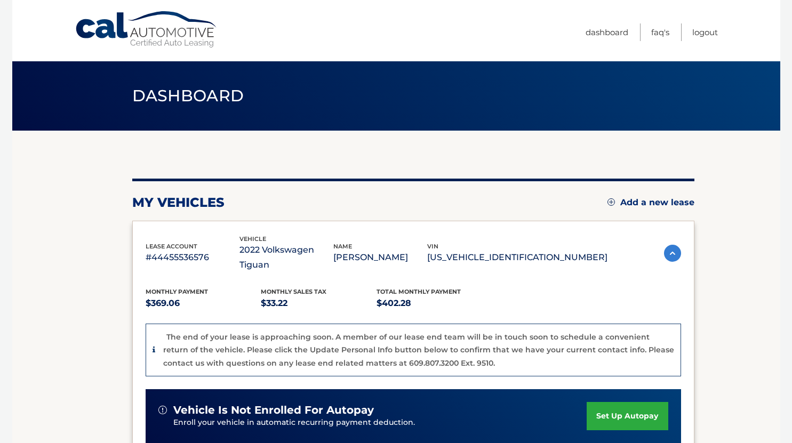 The height and width of the screenshot is (443, 792). What do you see at coordinates (418, 350) in the screenshot?
I see `p: The end of your lease is approaching soon. A member of our lease end team will be in touch soon t...` at bounding box center [418, 350].